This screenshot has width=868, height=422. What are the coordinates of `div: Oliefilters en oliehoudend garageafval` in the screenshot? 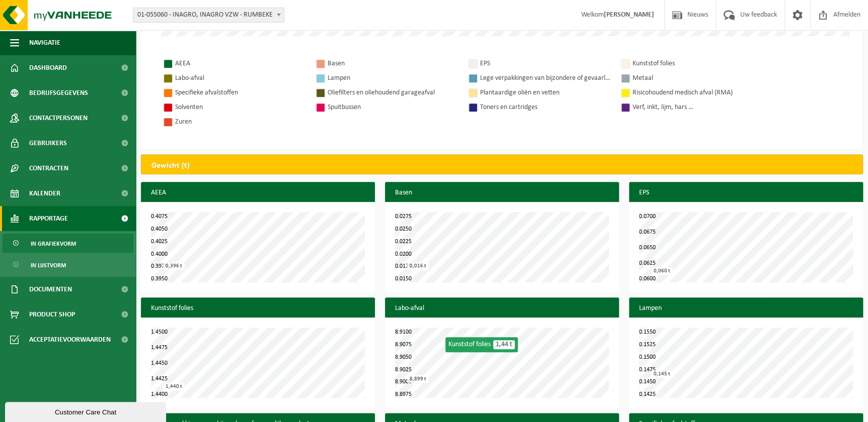 It's located at (393, 93).